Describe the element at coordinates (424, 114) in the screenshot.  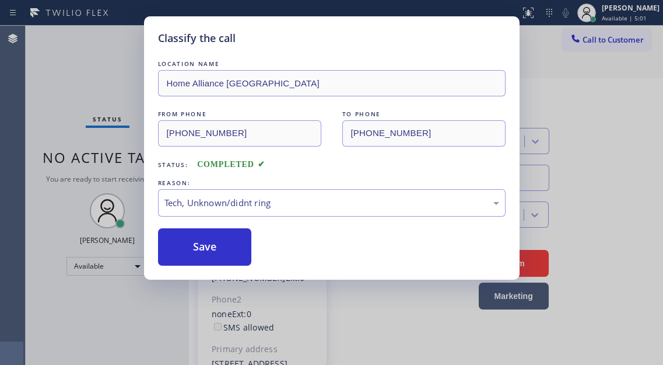
I see `div: TO PHONE` at that location.